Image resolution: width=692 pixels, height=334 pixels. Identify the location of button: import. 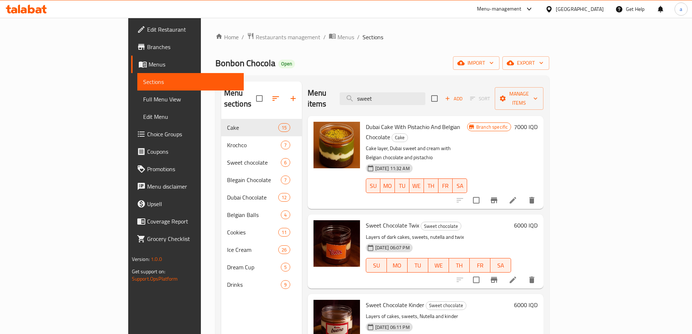
(476, 63).